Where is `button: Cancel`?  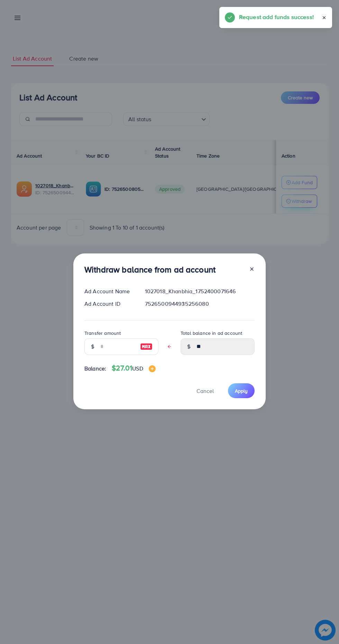 button: Cancel is located at coordinates (205, 391).